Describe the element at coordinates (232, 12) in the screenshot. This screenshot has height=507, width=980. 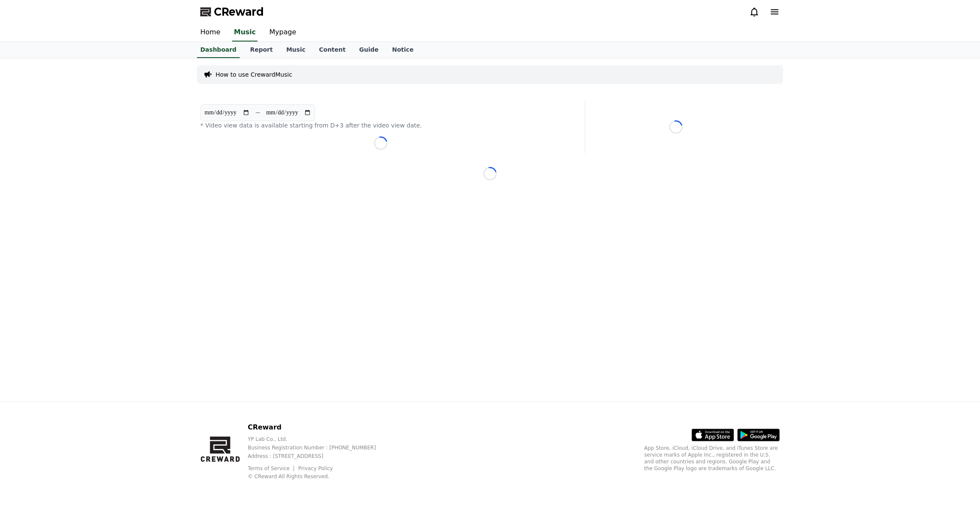
I see `a: CReward` at that location.